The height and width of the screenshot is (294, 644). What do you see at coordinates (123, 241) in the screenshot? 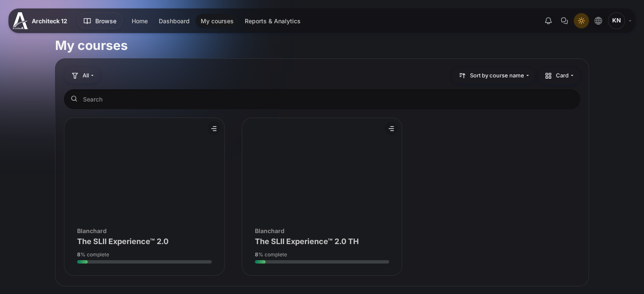
I see `a: The SLII Experience™ 2.0` at bounding box center [123, 241].